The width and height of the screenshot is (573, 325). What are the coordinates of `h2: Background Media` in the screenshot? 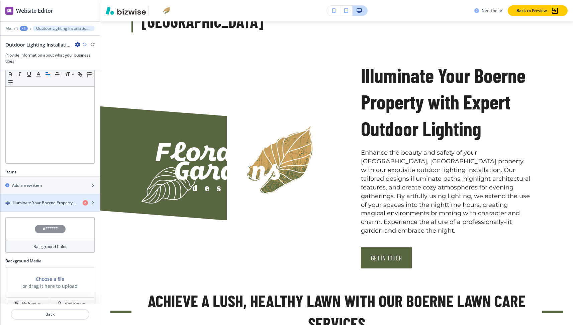 It's located at (50, 261).